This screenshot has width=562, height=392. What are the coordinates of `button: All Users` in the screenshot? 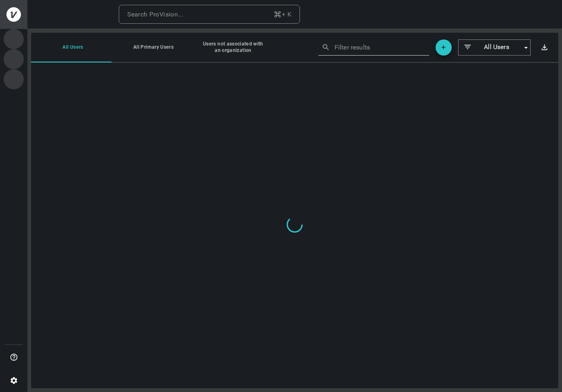 It's located at (71, 47).